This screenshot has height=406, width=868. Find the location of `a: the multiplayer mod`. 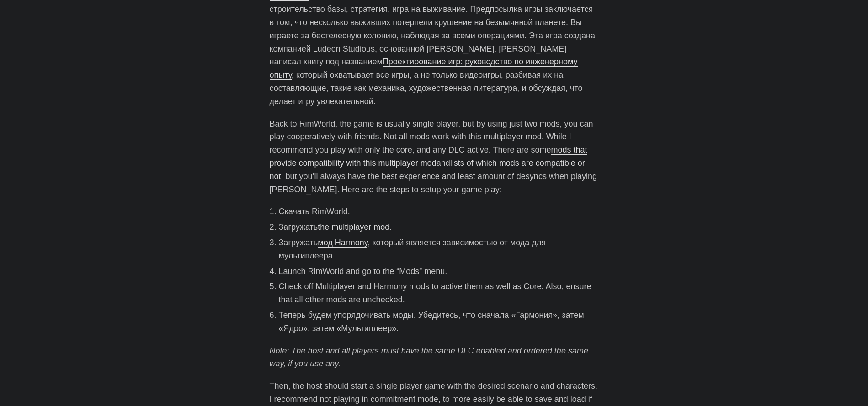

a: the multiplayer mod is located at coordinates (353, 227).